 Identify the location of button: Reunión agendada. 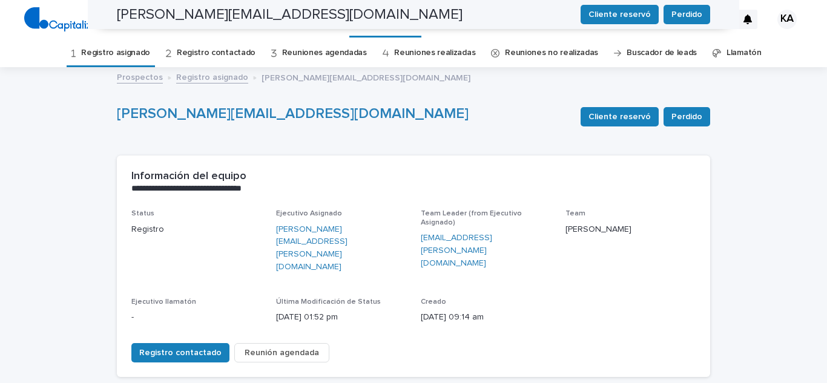
(282, 353).